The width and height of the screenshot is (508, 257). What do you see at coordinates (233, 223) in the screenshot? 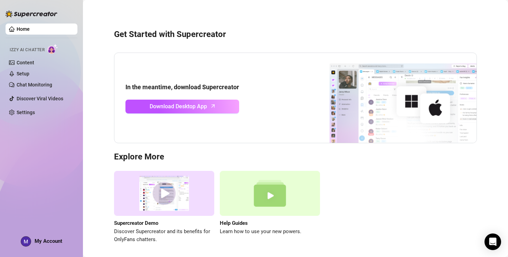
I see `strong: Help Guides` at bounding box center [233, 223].